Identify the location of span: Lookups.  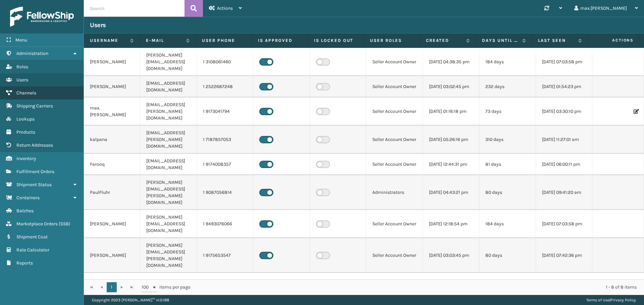
(25, 119).